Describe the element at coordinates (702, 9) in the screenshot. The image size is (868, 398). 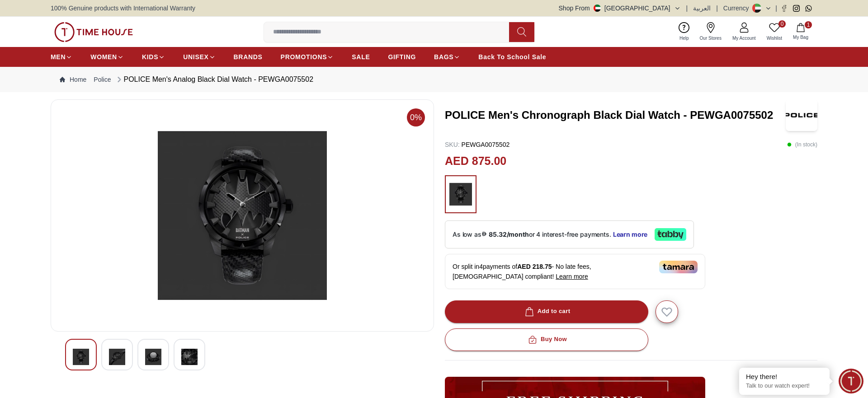
I see `button: العربية` at that location.